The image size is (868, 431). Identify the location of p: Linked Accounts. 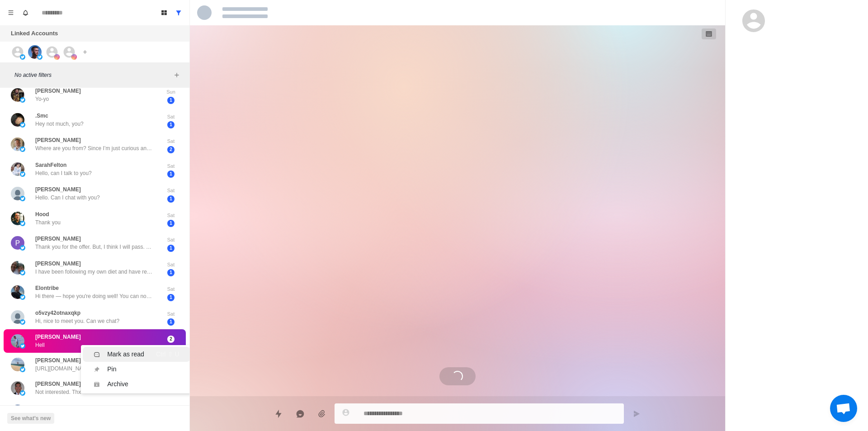
(34, 34).